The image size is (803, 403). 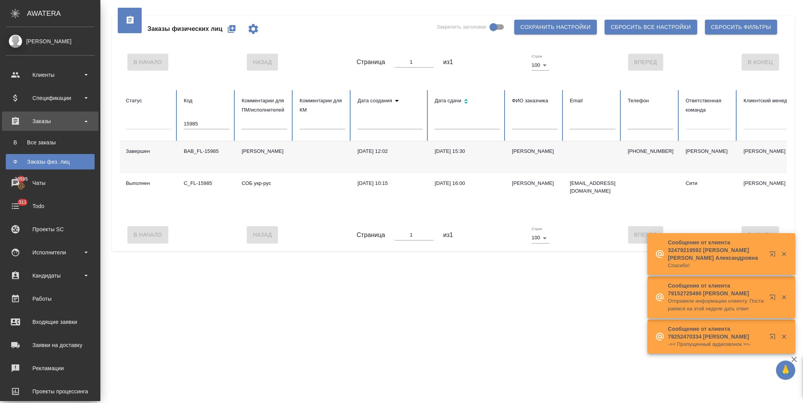 I want to click on button: Сбросить фильтры, so click(x=741, y=27).